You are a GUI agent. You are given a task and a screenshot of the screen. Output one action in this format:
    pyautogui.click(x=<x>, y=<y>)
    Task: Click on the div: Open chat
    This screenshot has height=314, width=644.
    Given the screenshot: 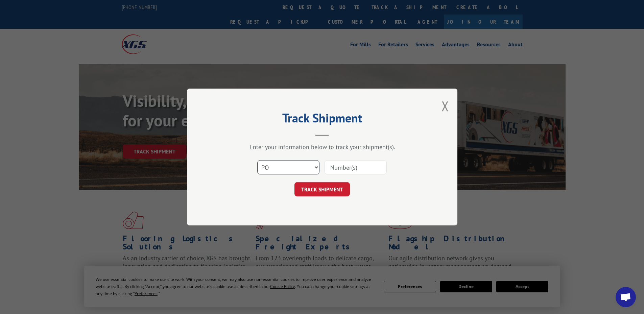 What is the action you would take?
    pyautogui.click(x=626, y=298)
    